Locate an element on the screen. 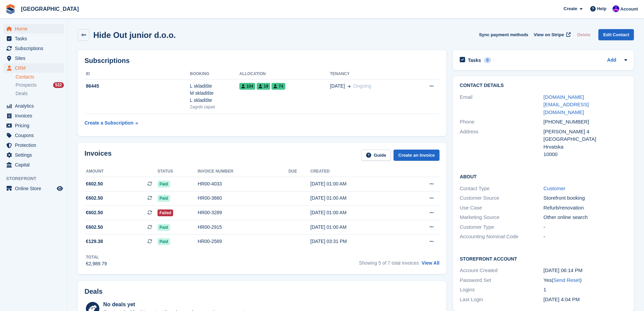 The image size is (644, 311). a: Deals is located at coordinates (40, 93).